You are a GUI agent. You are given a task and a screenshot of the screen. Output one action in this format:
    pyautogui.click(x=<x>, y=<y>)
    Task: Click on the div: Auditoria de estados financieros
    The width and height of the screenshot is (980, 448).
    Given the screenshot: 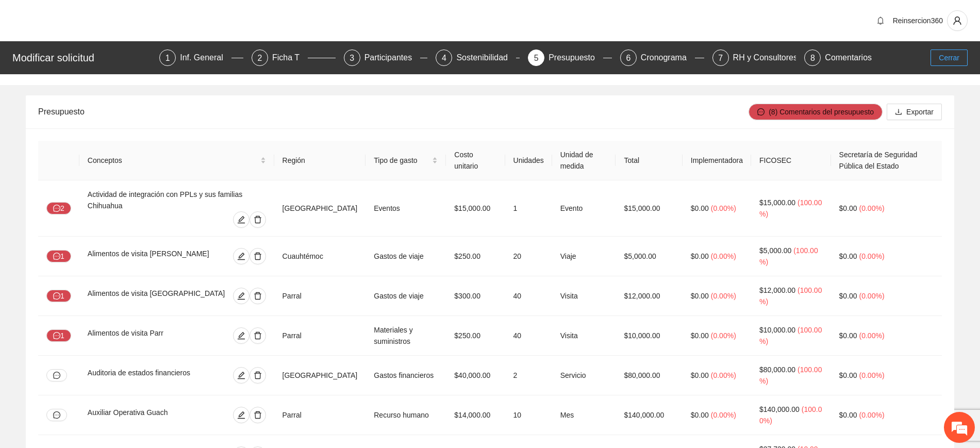 What is the action you would take?
    pyautogui.click(x=150, y=376)
    